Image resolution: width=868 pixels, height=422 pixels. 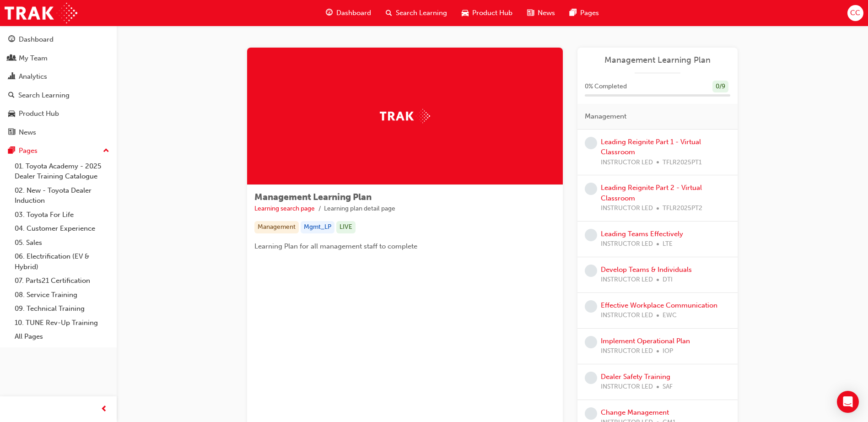 What do you see at coordinates (33, 58) in the screenshot?
I see `div: My Team` at bounding box center [33, 58].